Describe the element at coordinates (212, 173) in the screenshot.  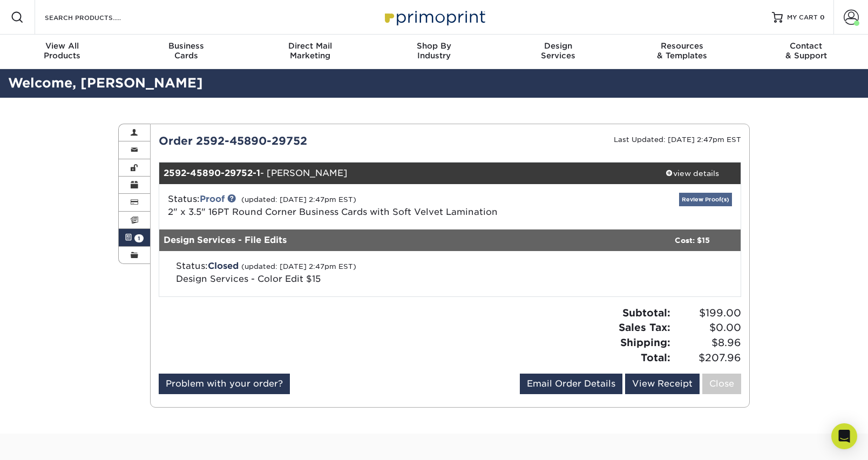
I see `strong: 2592-45890-29752-1` at that location.